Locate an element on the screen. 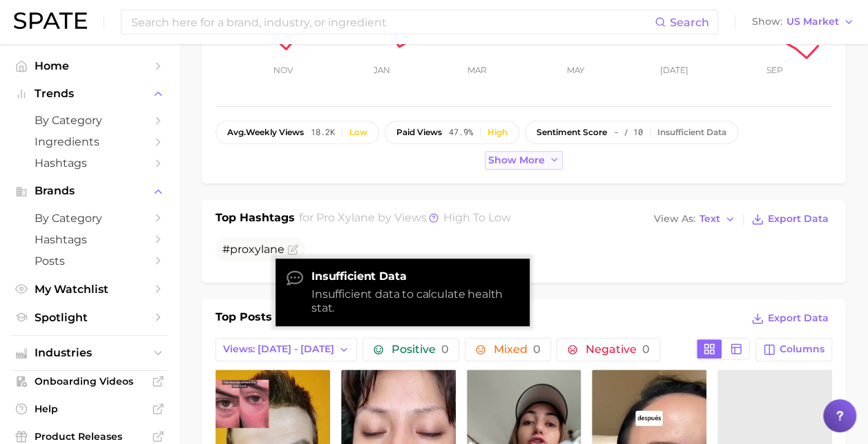 The width and height of the screenshot is (868, 444). h1: Top Posts is located at coordinates (244, 319).